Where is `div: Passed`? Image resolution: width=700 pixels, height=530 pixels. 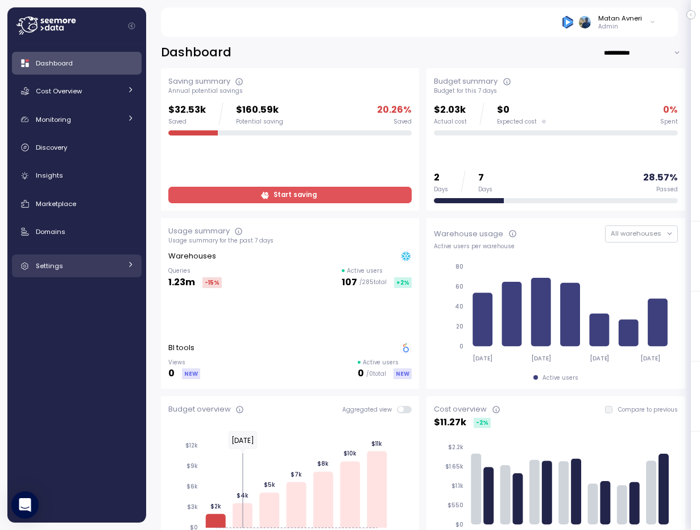
div: Passed is located at coordinates (667, 189).